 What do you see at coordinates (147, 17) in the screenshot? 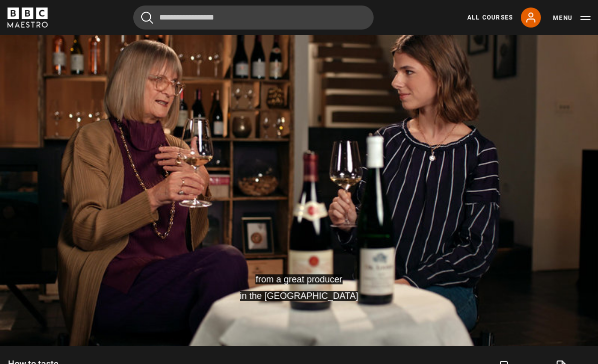
I see `button: Submit the search query` at bounding box center [147, 17].